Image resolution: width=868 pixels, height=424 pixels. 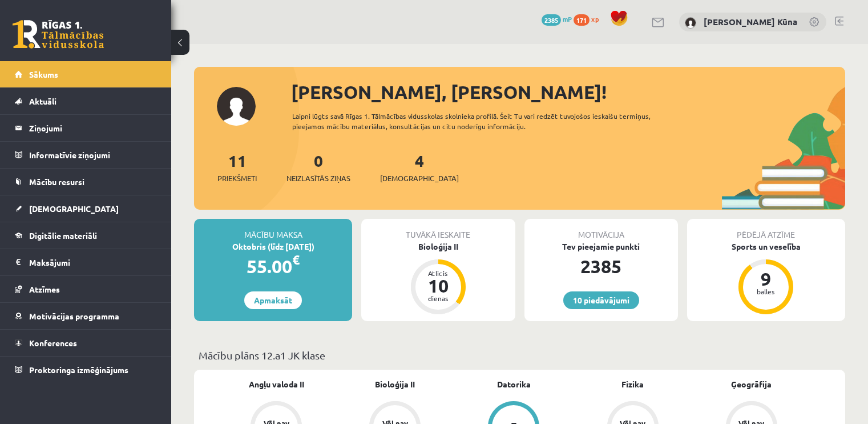 What do you see at coordinates (85, 343) in the screenshot?
I see `a: Konferences` at bounding box center [85, 343].